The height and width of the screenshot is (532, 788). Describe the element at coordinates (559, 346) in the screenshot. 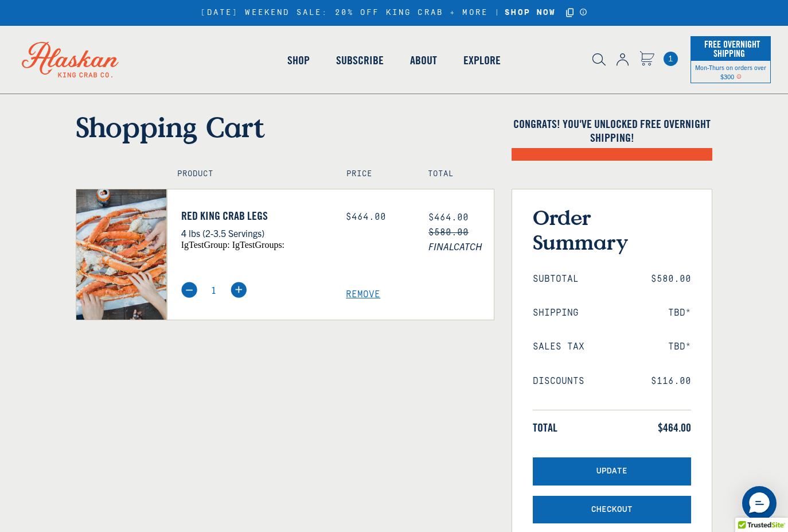

I see `span: Sales Tax` at that location.